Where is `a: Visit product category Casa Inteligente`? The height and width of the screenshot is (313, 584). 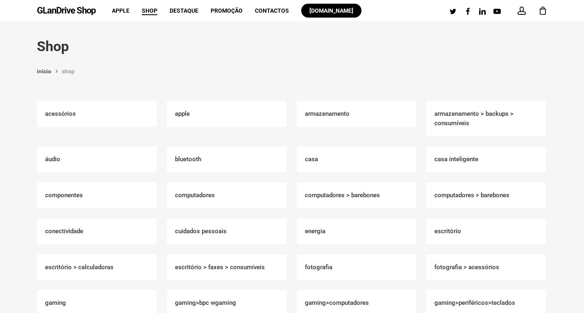 a: Visit product category Casa Inteligente is located at coordinates (486, 159).